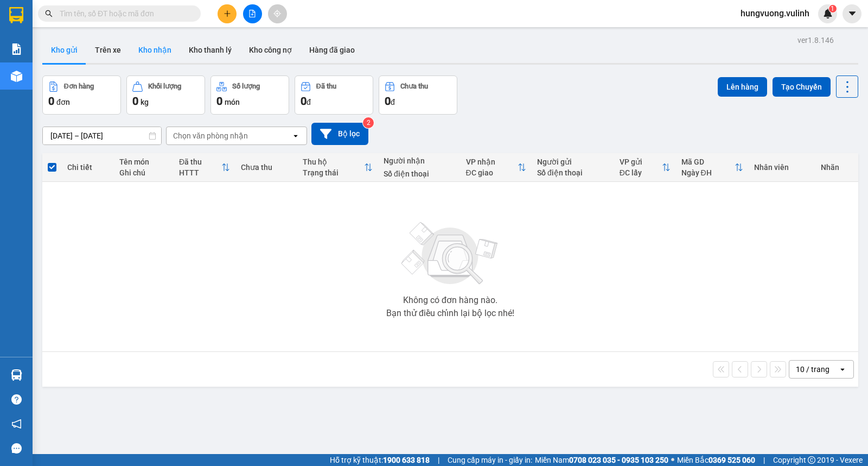 The width and height of the screenshot is (868, 466). I want to click on div: Mã GD, so click(708, 162).